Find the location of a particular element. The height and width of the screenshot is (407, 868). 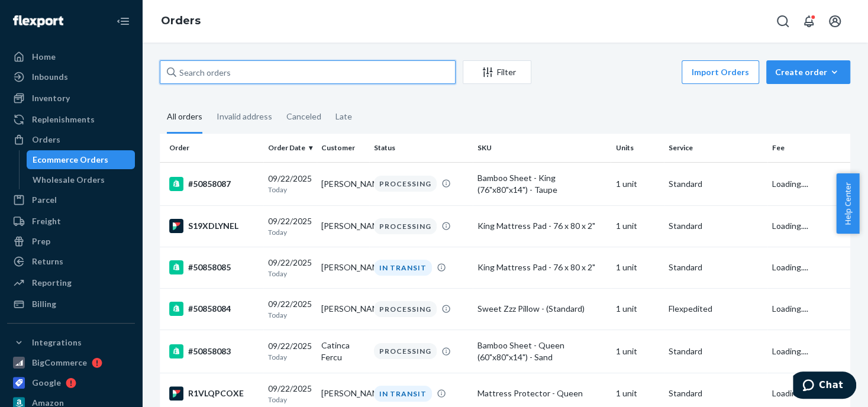

th: Order Date is located at coordinates (289, 148).